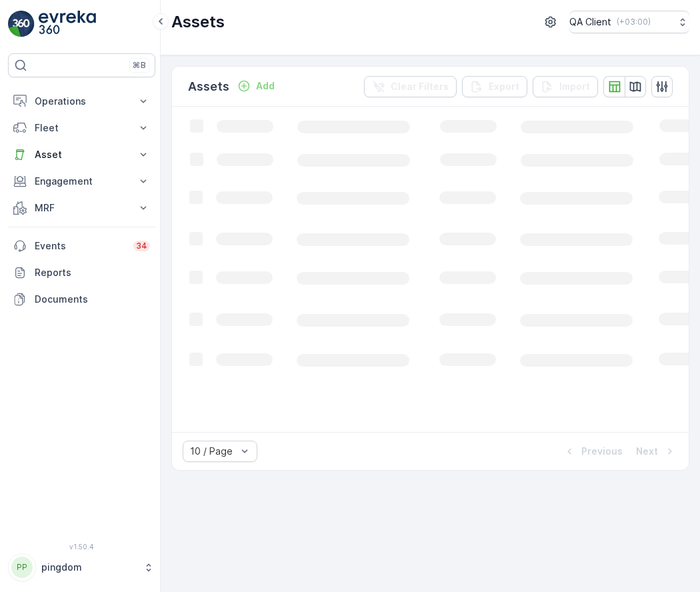 The height and width of the screenshot is (592, 700). What do you see at coordinates (495, 87) in the screenshot?
I see `button: Export` at bounding box center [495, 87].